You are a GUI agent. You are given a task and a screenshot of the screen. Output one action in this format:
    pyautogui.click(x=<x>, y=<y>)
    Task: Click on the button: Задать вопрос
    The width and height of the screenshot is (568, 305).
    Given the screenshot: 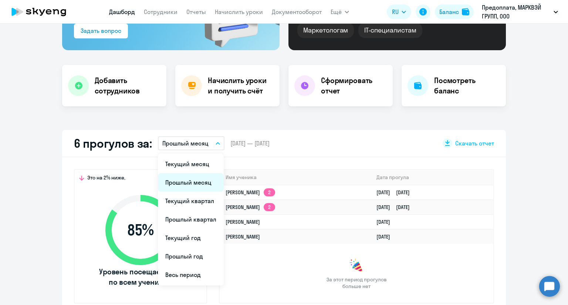 What is the action you would take?
    pyautogui.click(x=101, y=31)
    